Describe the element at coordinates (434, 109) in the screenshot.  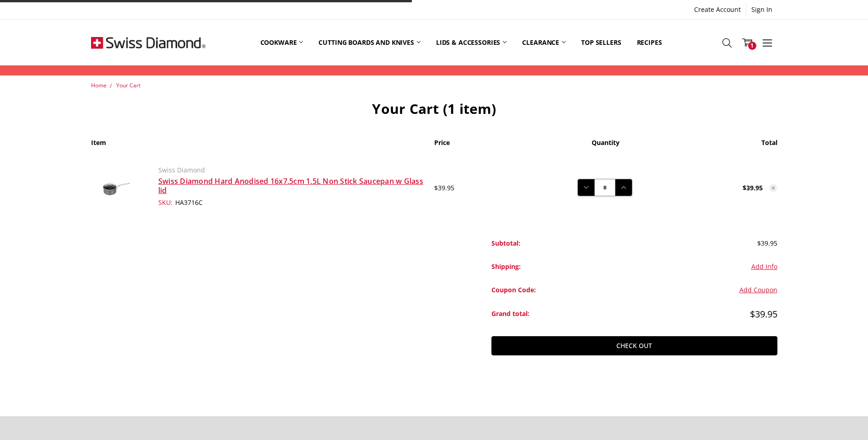
I see `h1: Your Cart (1 item)` at that location.